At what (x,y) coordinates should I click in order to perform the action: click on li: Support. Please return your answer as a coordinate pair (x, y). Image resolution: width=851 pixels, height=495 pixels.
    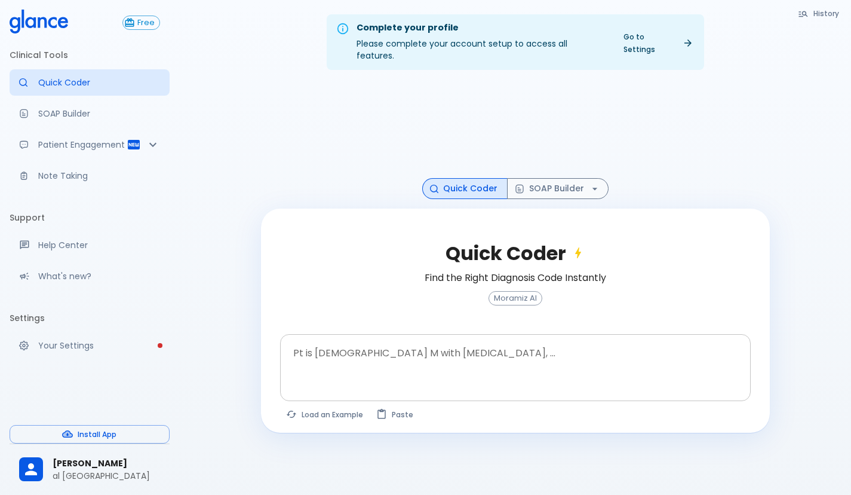
    Looking at the image, I should click on (90, 217).